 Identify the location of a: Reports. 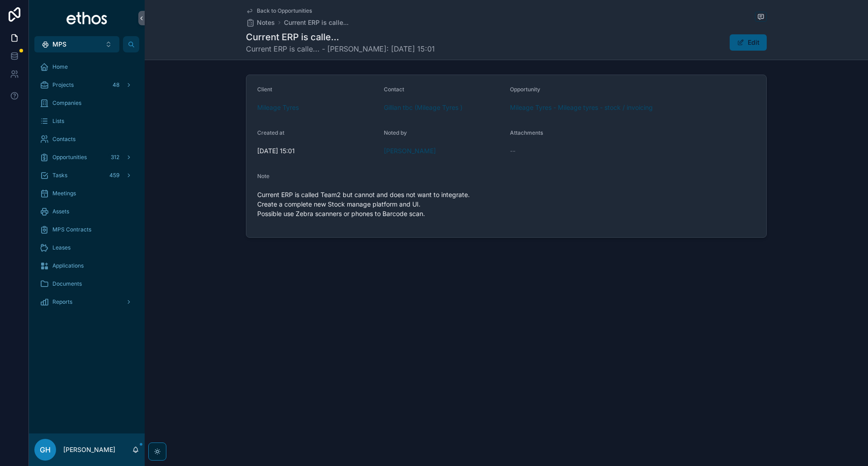
(87, 302).